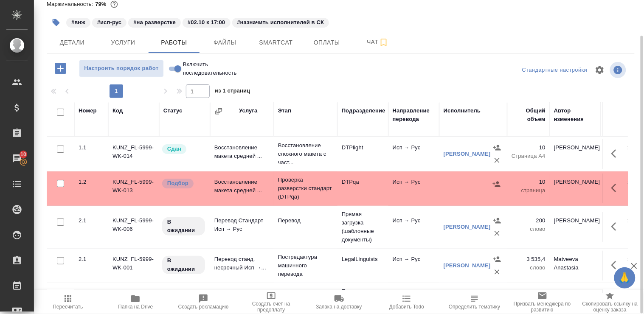 The height and width of the screenshot is (314, 644). What do you see at coordinates (407, 302) in the screenshot?
I see `button: Добавить Todo` at bounding box center [407, 302].